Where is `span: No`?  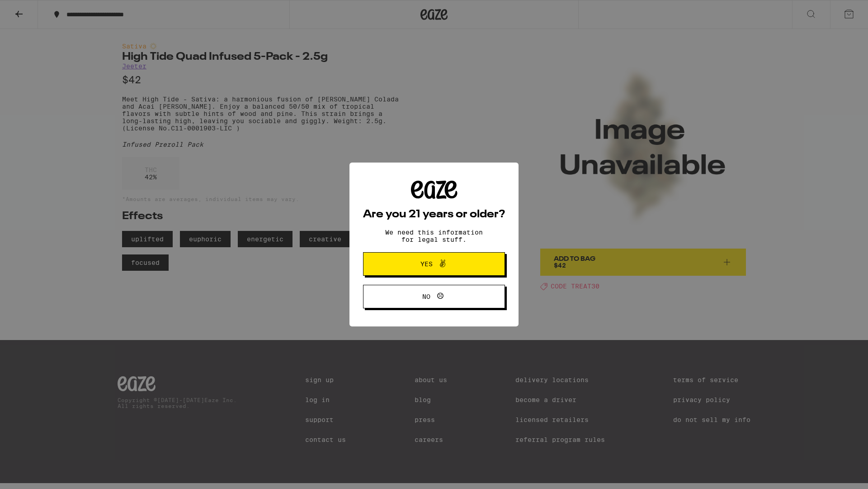
span: No is located at coordinates (426, 297).